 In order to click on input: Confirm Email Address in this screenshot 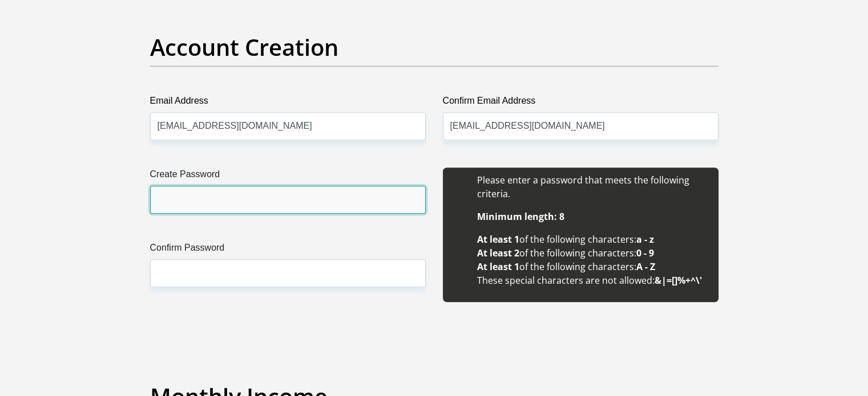, I will do `click(580, 126)`.